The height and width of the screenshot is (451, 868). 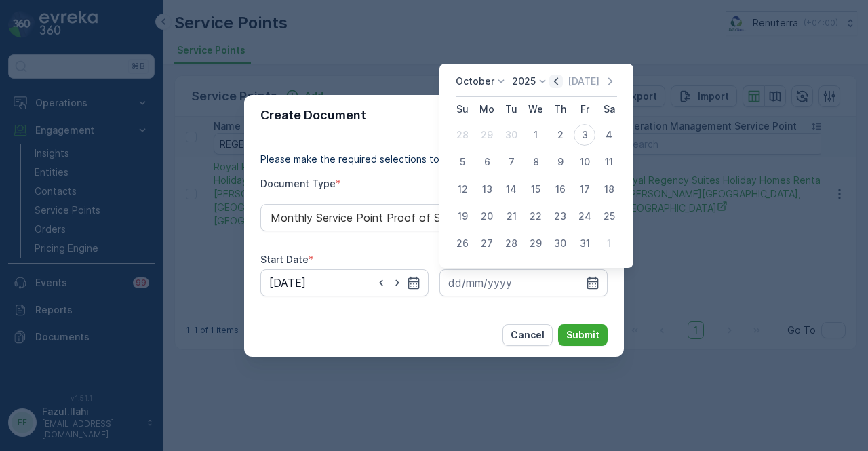 I want to click on th: Wednesday, so click(x=535, y=109).